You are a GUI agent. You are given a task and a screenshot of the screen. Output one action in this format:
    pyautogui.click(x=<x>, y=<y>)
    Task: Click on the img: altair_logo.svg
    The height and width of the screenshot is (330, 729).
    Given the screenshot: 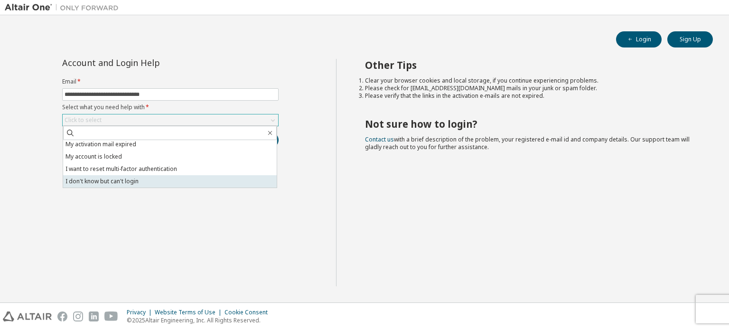 What is the action you would take?
    pyautogui.click(x=27, y=316)
    